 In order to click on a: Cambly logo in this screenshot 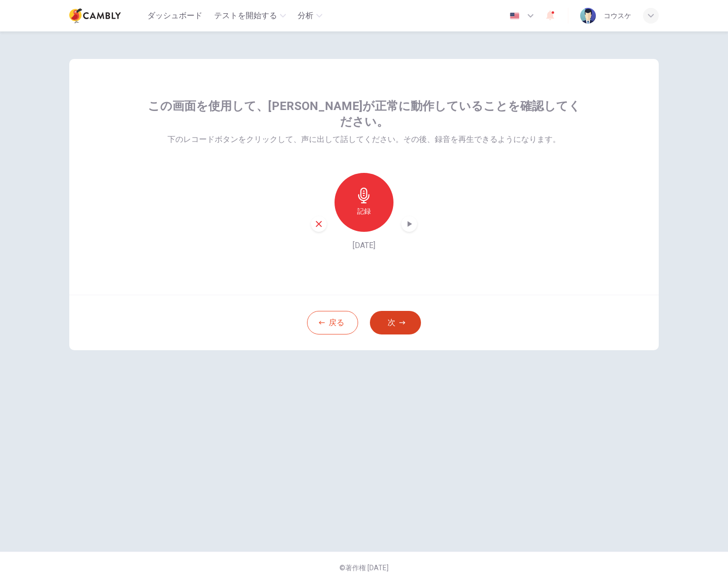, I will do `click(106, 15)`.